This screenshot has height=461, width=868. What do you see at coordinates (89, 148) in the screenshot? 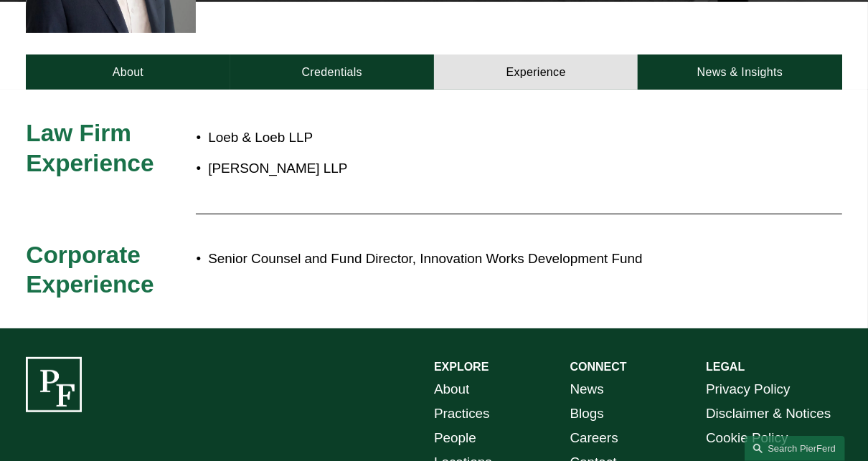
I see `span: Law Firm Experience` at bounding box center [89, 148].